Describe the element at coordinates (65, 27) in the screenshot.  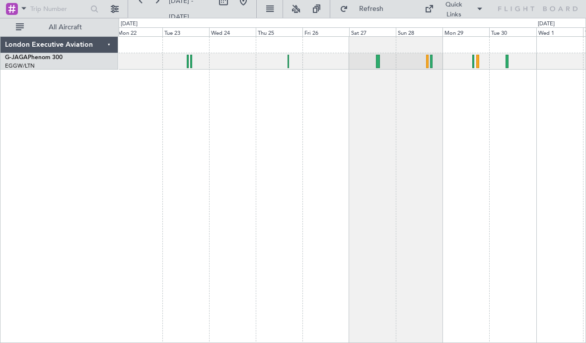
I see `span: All Aircraft` at that location.